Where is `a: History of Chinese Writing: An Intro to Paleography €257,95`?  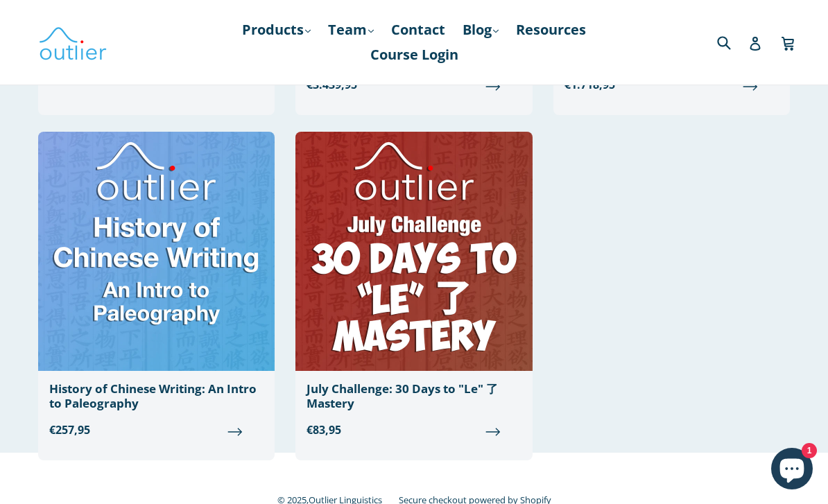
a: History of Chinese Writing: An Intro to Paleography €257,95 is located at coordinates (156, 290).